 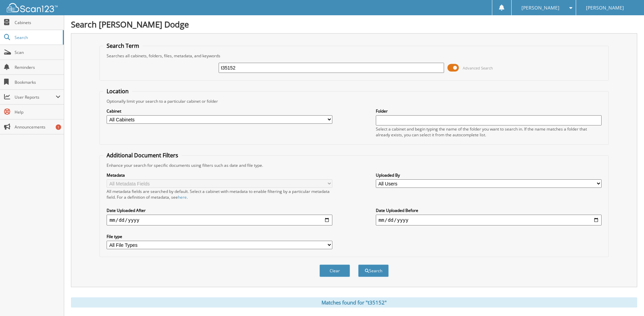 What do you see at coordinates (182, 197) in the screenshot?
I see `a: here` at bounding box center [182, 197].